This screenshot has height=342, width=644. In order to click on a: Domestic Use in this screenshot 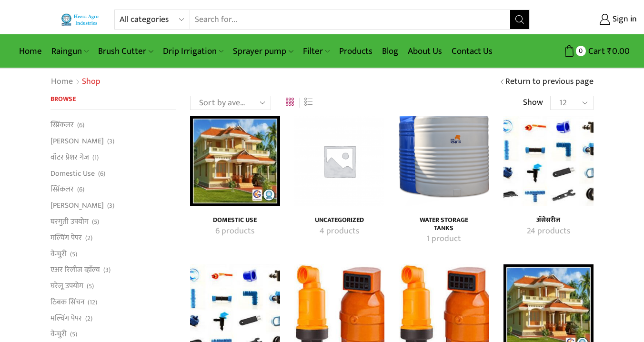, I will do `click(72, 173)`.